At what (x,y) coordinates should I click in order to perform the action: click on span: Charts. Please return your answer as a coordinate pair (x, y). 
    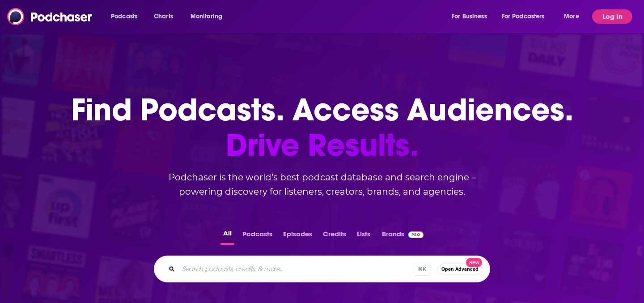
    Looking at the image, I should click on (163, 16).